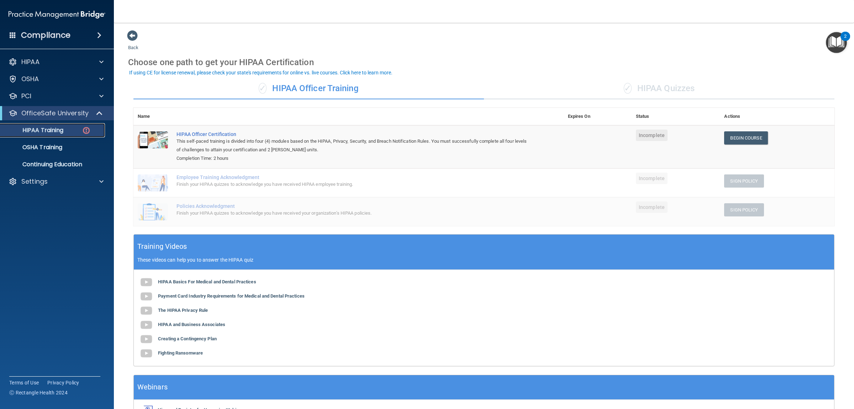 The height and width of the screenshot is (409, 854). I want to click on div: If using CE for license renewal, please check your state's requirements for online vs. live cours..., so click(261, 73).